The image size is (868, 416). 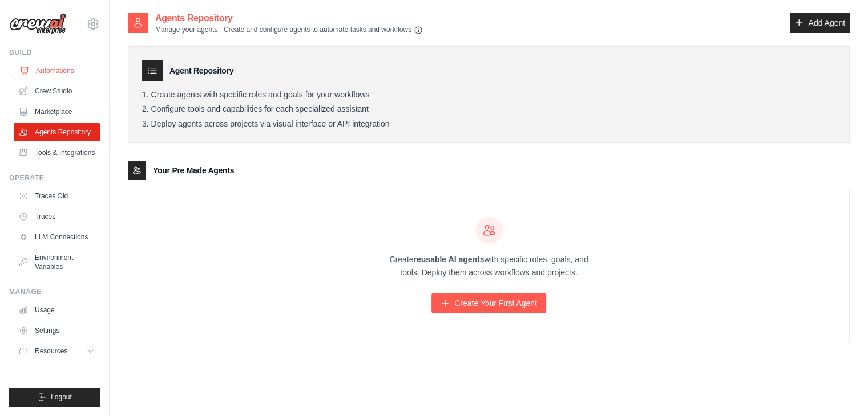 I want to click on h3: Your Pre Made Agents, so click(x=193, y=170).